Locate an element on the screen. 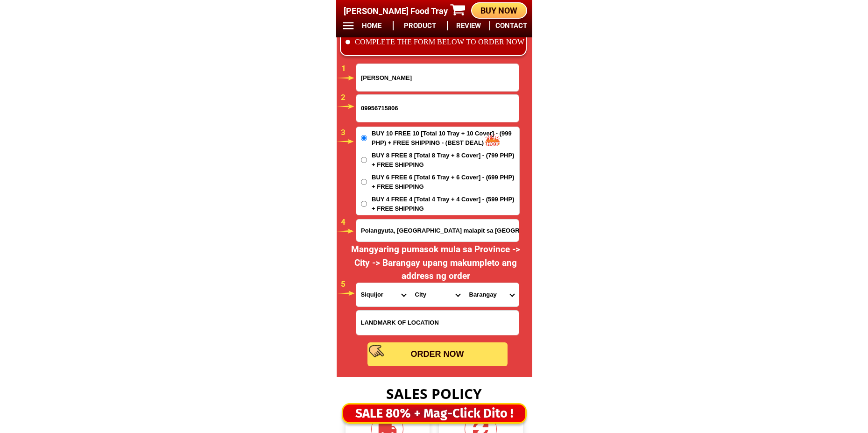 Image resolution: width=868 pixels, height=433 pixels. input: Input phone_number is located at coordinates (437, 108).